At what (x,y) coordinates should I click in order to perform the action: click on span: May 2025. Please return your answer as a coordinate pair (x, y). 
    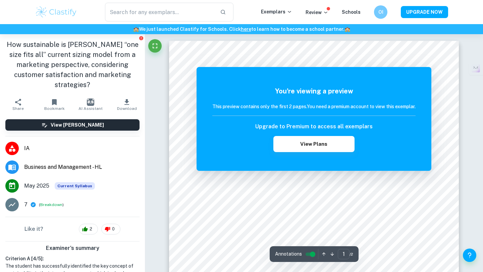
    Looking at the image, I should click on (37, 186).